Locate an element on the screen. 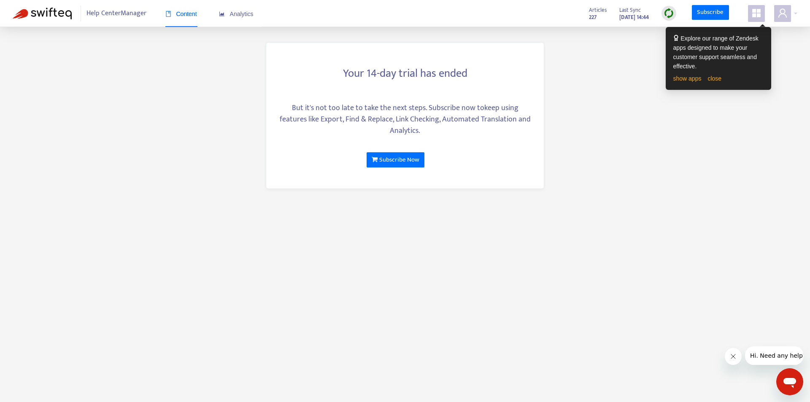 The width and height of the screenshot is (810, 402). span: Articles is located at coordinates (598, 10).